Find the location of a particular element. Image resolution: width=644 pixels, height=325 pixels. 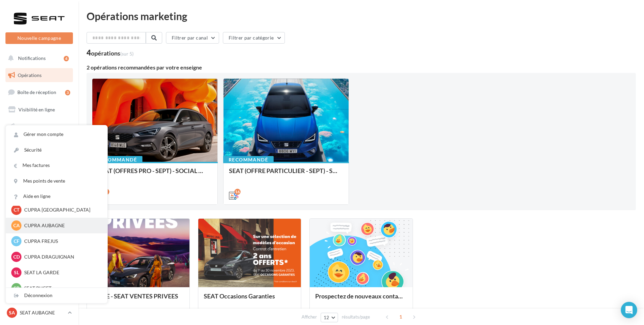

div: opérations is located at coordinates (112, 53).